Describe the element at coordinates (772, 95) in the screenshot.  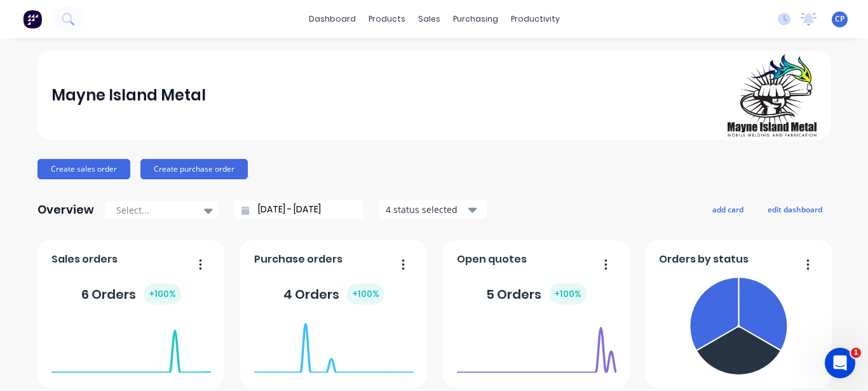
I see `img: Mayne Island Metal` at that location.